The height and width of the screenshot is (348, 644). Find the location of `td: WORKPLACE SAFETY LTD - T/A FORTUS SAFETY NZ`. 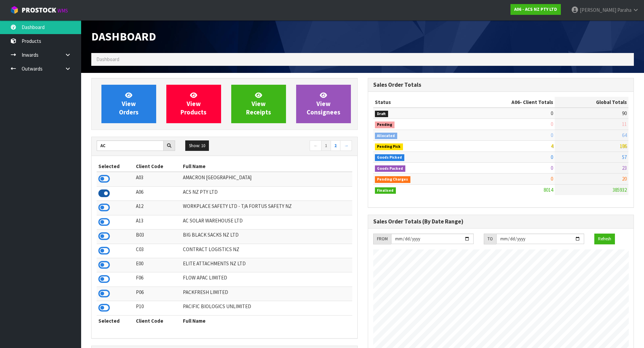

td: WORKPLACE SAFETY LTD - T/A FORTUS SAFETY NZ is located at coordinates (267, 208).